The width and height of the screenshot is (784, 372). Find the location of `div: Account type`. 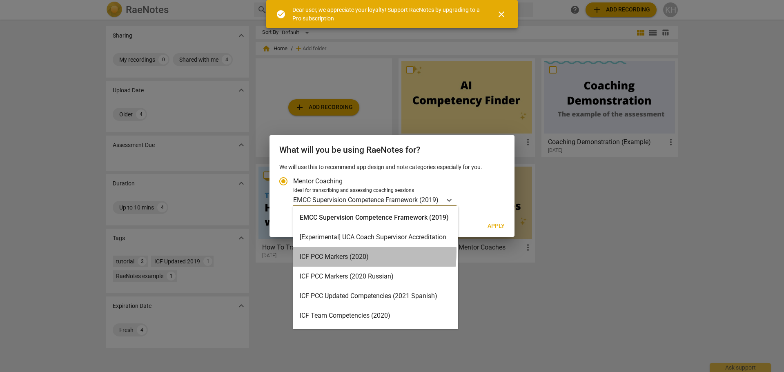

div: Account type is located at coordinates (392, 189).